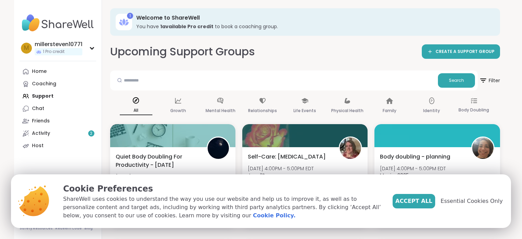  What do you see at coordinates (178, 111) in the screenshot?
I see `p: Growth` at bounding box center [178, 111].